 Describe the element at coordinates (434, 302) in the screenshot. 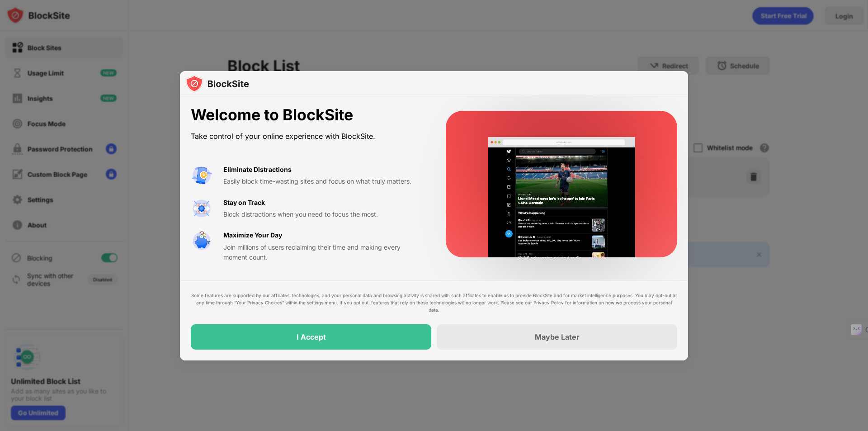

I see `div: Some features are supported by our affiliates’ technologies, and your personal data and browsing ...` at that location.